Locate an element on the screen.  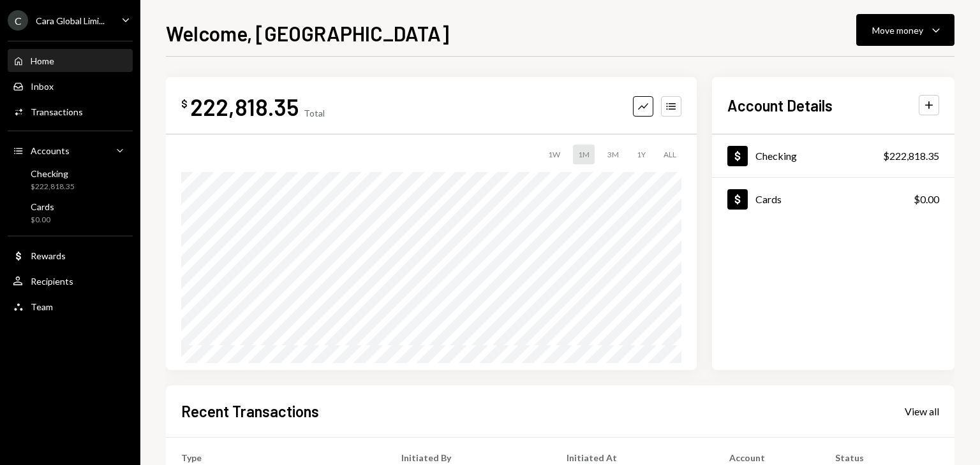
div: View all is located at coordinates (922, 412).